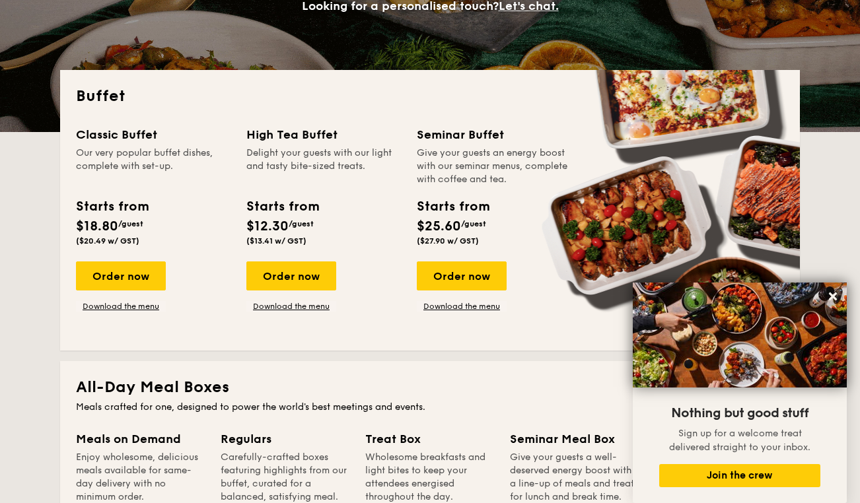 This screenshot has width=860, height=503. Describe the element at coordinates (740, 476) in the screenshot. I see `button: Join the crew` at that location.